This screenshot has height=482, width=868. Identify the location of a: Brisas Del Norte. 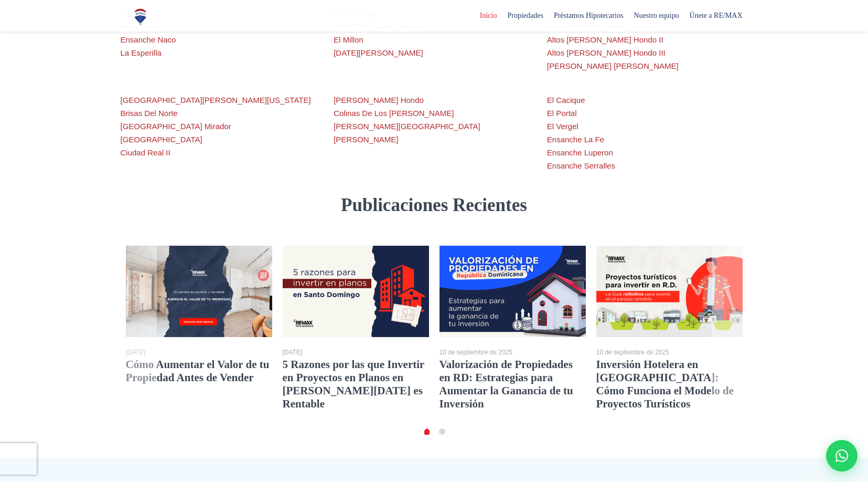
(149, 113).